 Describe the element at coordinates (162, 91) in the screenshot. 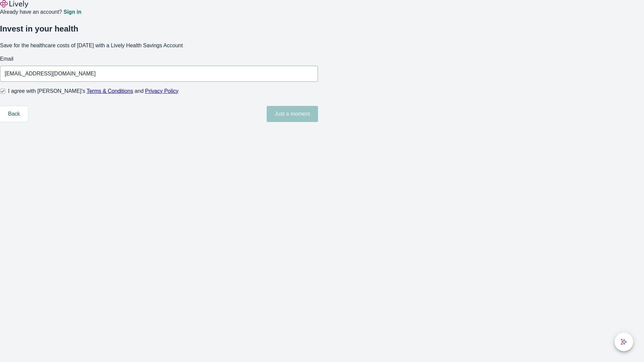

I see `a: Privacy Policy` at that location.